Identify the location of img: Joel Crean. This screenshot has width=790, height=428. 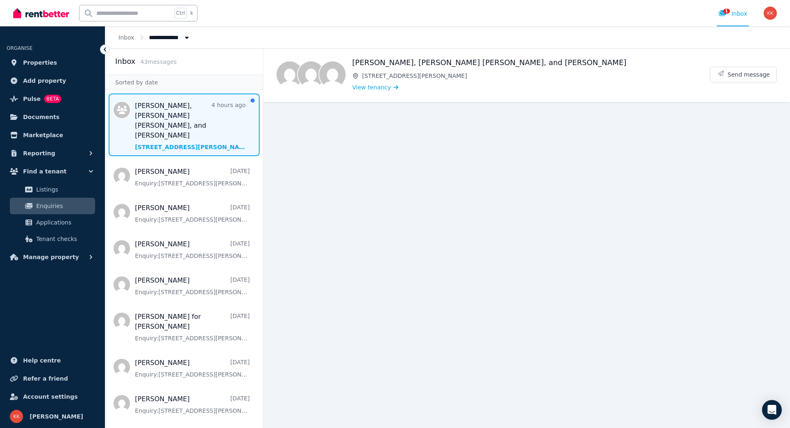
(311, 74).